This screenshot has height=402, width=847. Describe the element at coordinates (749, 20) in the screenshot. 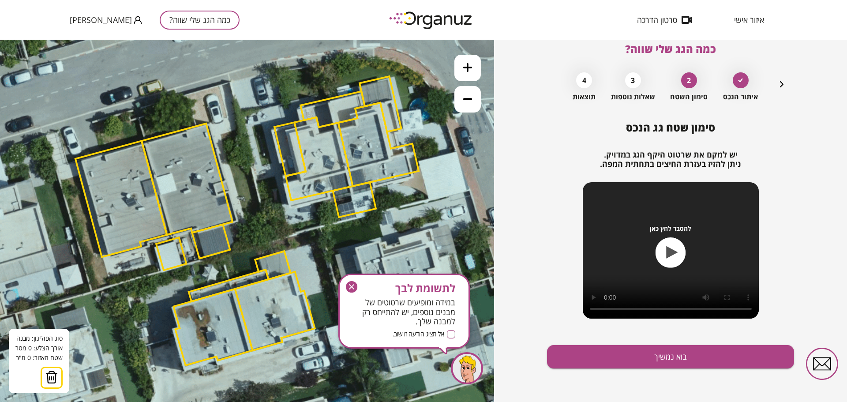

I see `span: איזור אישי` at that location.